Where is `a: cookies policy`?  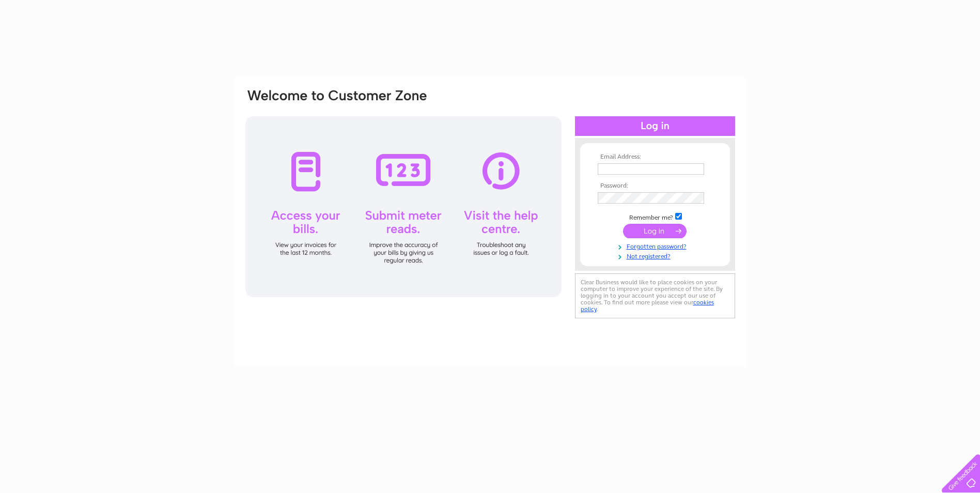 a: cookies policy is located at coordinates (648, 305).